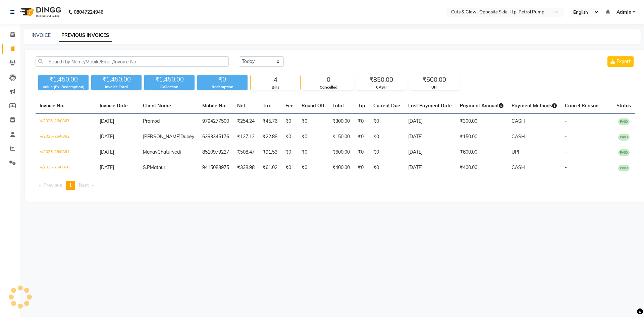  What do you see at coordinates (241, 106) in the screenshot?
I see `span: Net` at bounding box center [241, 106].